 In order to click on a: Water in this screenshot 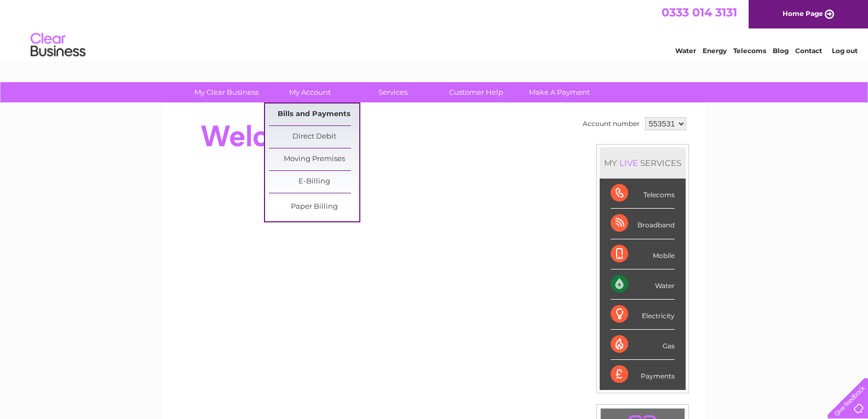, I will do `click(686, 51)`.